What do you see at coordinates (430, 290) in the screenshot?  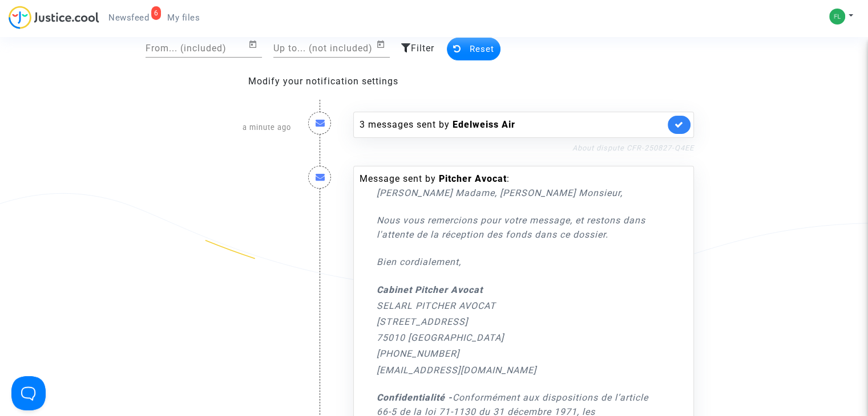 I see `strong: Cabinet Pitcher Avocat` at bounding box center [430, 290].